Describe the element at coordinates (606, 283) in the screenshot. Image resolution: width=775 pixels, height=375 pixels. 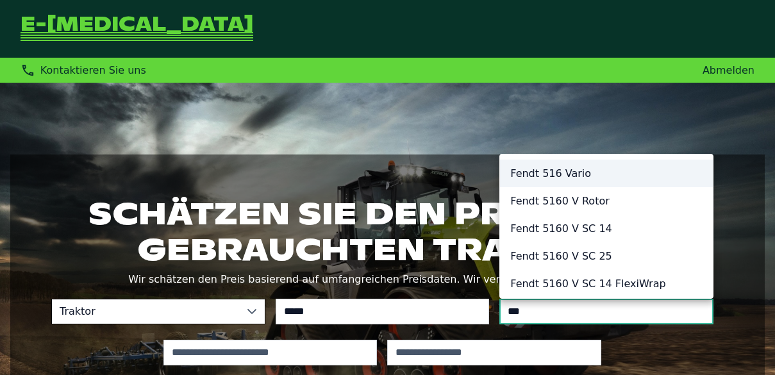
I see `li: Fendt 5160 V SC 14 FlexiWrap` at that location.